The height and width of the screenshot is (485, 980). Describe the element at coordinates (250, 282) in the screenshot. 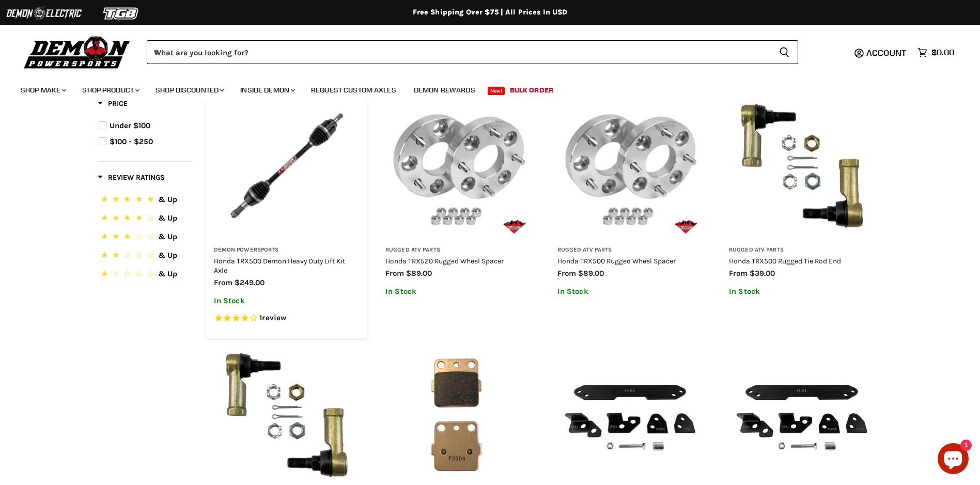

I see `span: $249.00` at that location.